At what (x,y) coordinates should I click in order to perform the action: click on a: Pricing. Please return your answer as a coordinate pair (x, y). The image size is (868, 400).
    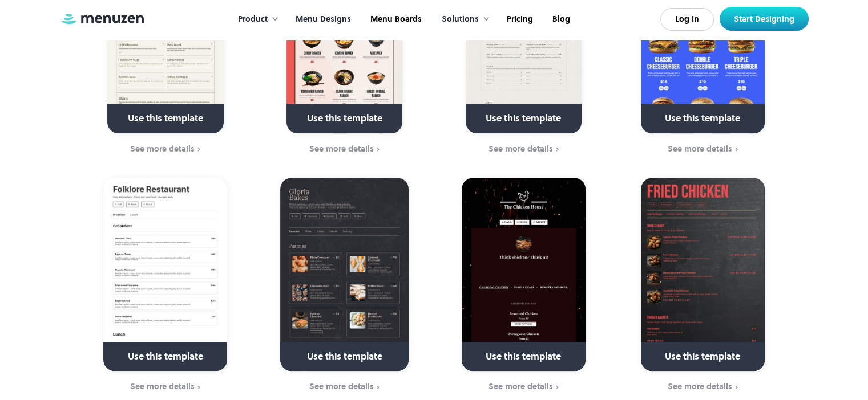
    Looking at the image, I should click on (519, 19).